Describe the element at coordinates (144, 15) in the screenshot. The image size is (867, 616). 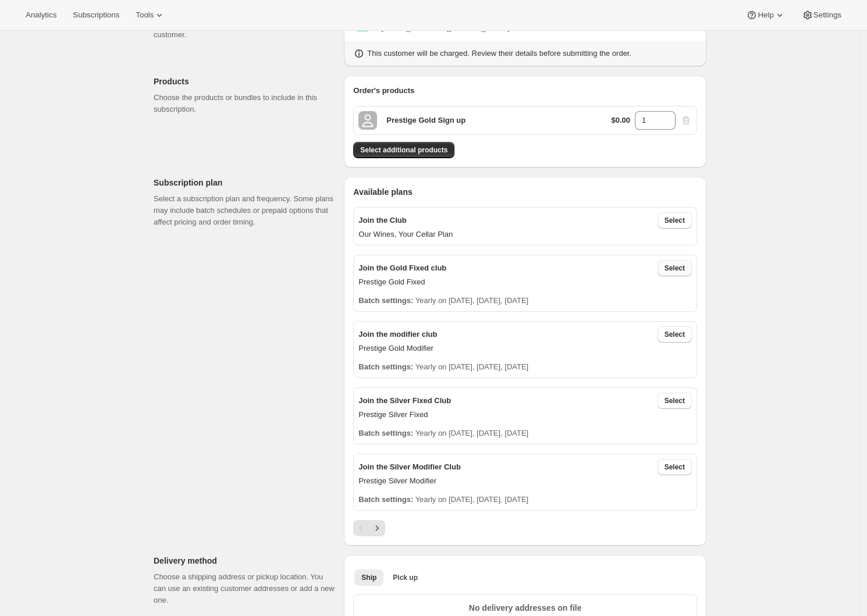
I see `span: Tools` at that location.